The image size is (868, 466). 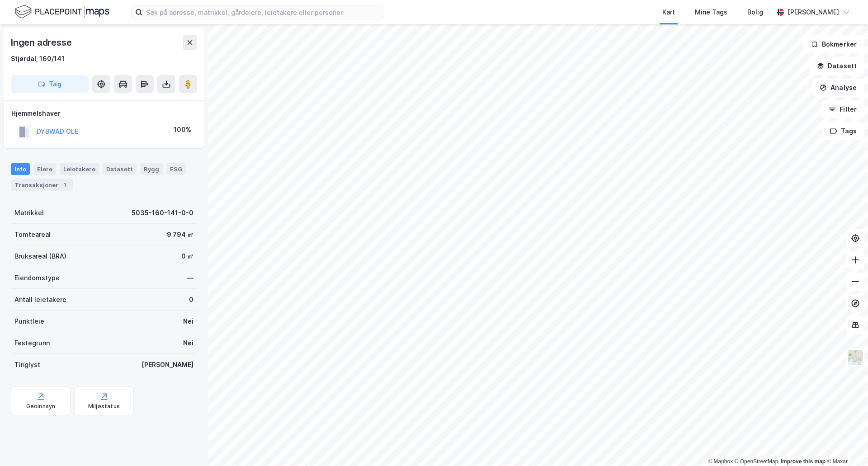 I want to click on div: Mine Tags, so click(x=711, y=13).